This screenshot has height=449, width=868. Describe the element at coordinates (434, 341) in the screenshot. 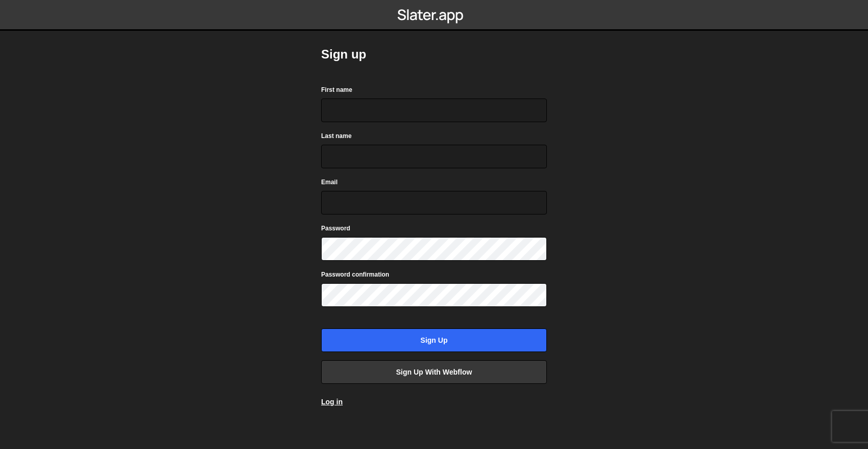

I see `input: Sign up` at that location.